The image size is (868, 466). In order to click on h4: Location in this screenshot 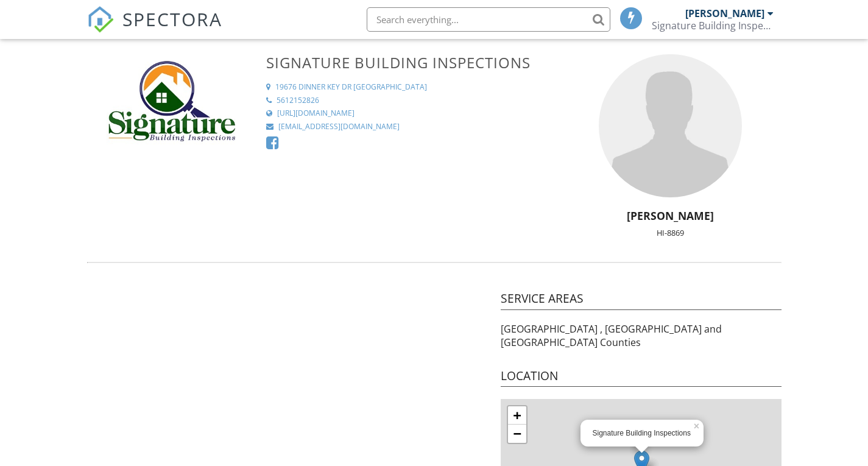, I will do `click(641, 378)`.